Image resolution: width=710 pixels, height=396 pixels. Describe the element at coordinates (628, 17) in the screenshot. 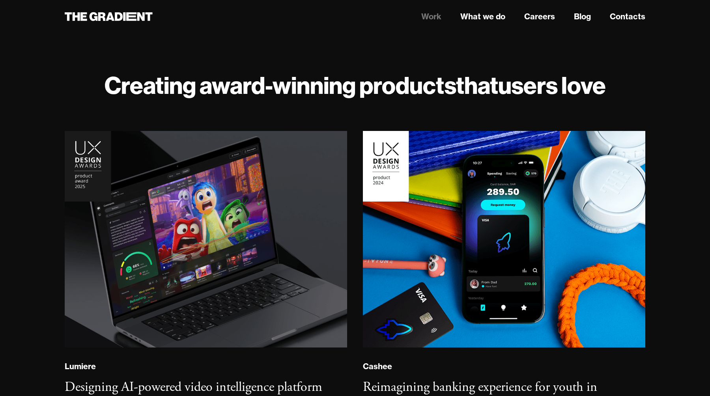

I see `a: Contacts` at that location.